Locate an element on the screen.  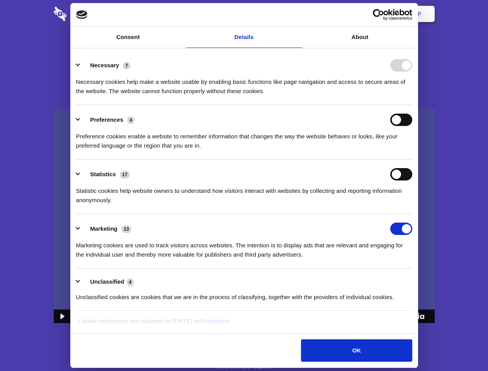
div: Statistic cookies help website owners to understand how visitors interact with websites by collec... is located at coordinates (244, 192).